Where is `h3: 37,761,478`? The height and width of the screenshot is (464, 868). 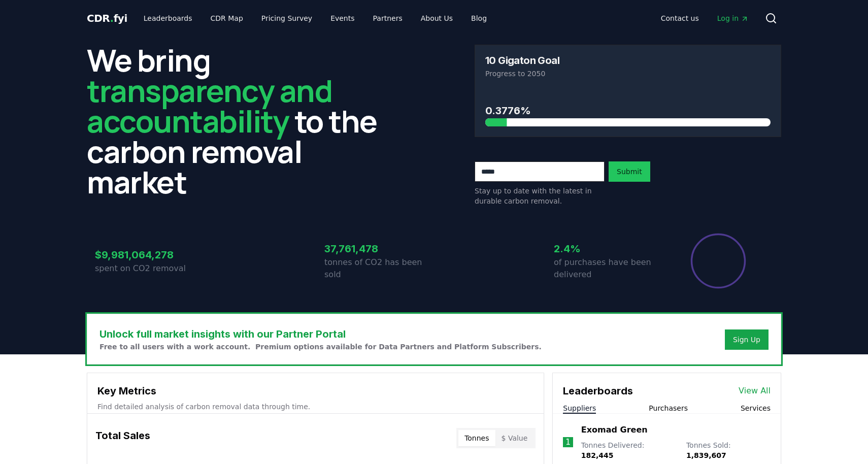
h3: 37,761,478 is located at coordinates (379, 248).